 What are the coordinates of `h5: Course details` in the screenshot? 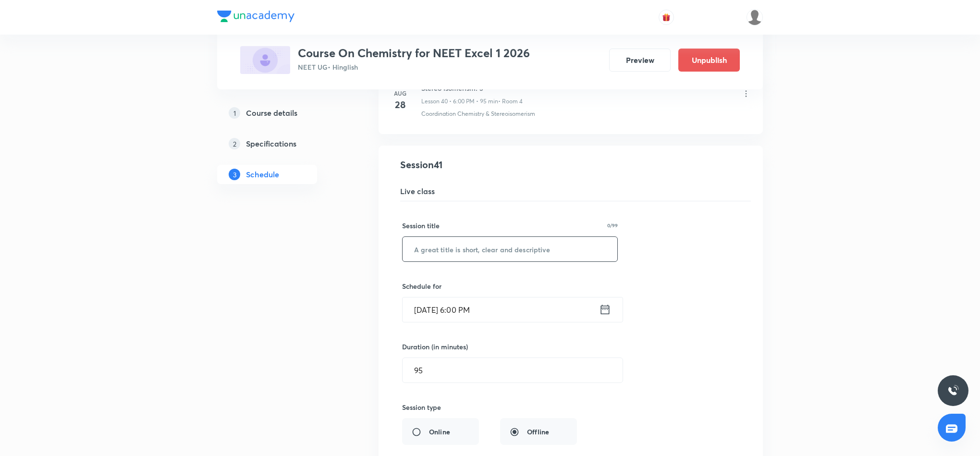 It's located at (271, 113).